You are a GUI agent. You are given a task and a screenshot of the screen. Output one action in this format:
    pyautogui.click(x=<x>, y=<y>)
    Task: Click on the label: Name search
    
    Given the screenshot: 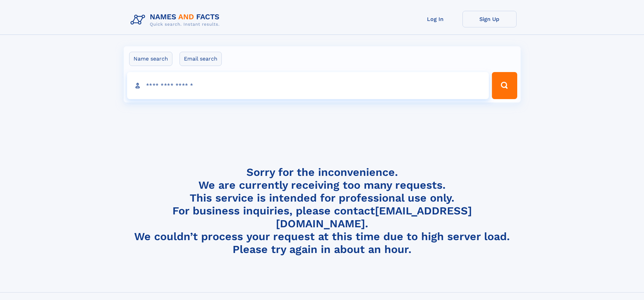 What is the action you would take?
    pyautogui.click(x=151, y=59)
    